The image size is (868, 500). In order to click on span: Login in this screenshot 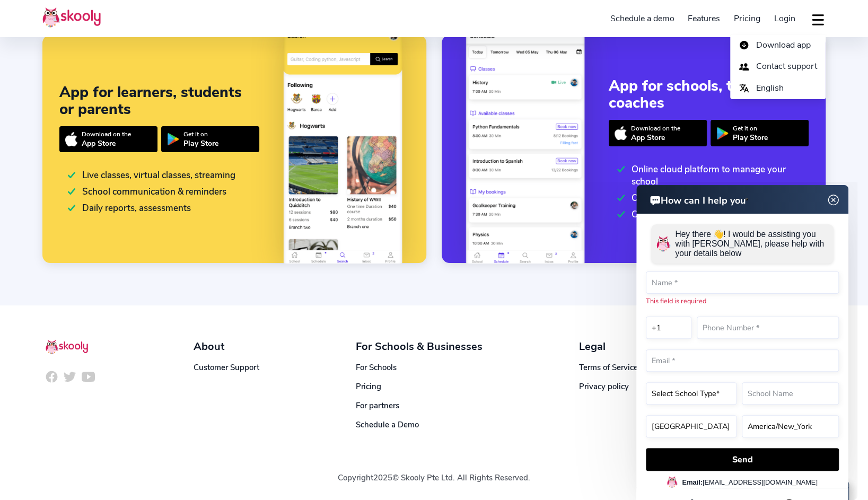, I will do `click(784, 18)`.